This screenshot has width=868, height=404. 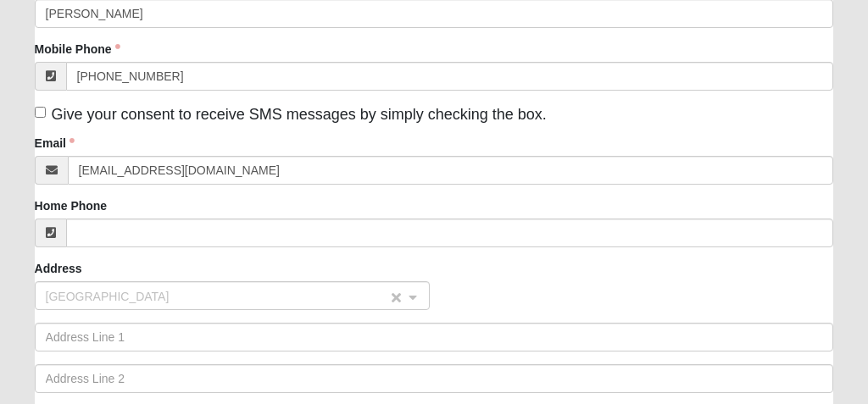 What do you see at coordinates (55, 143) in the screenshot?
I see `label: Email` at bounding box center [55, 143].